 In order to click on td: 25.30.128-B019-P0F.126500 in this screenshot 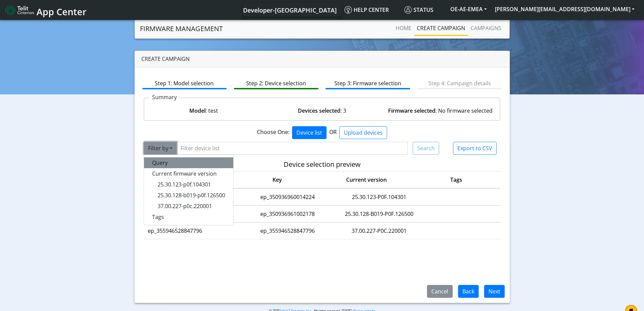, I will do `click(379, 214)`.